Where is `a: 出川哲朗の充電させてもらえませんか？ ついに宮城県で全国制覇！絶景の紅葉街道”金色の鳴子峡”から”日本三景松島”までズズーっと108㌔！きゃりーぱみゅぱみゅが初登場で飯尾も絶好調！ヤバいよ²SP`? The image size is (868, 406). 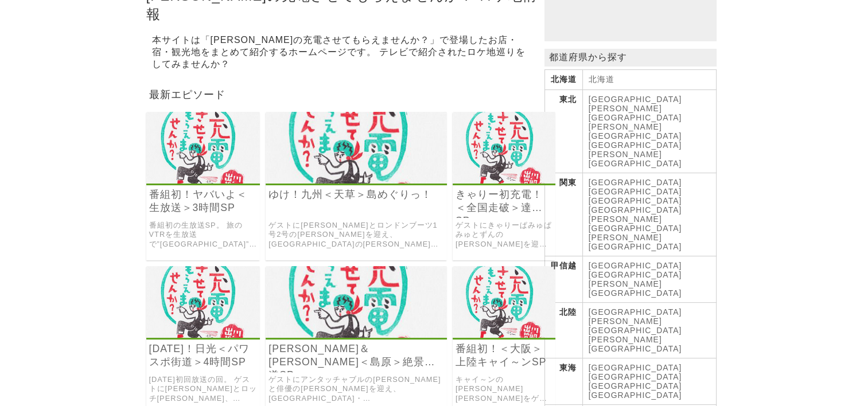 a: 出川哲朗の充電させてもらえませんか？ ついに宮城県で全国制覇！絶景の紅葉街道”金色の鳴子峡”から”日本三景松島”までズズーっと108㌔！きゃりーぱみゅぱみゅが初登場で飯尾も絶好調！ヤバいよ²SP is located at coordinates (504, 180).